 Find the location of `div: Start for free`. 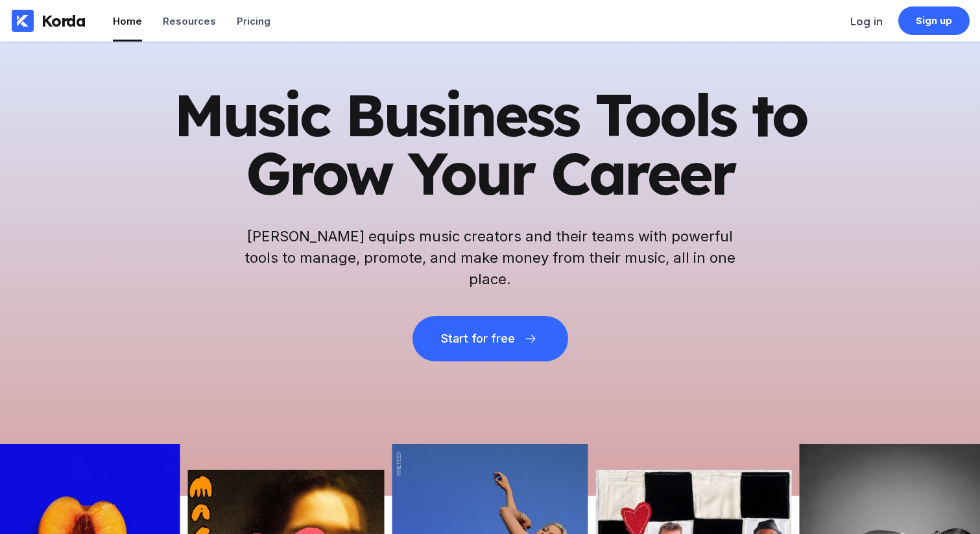

div: Start for free is located at coordinates (478, 339).